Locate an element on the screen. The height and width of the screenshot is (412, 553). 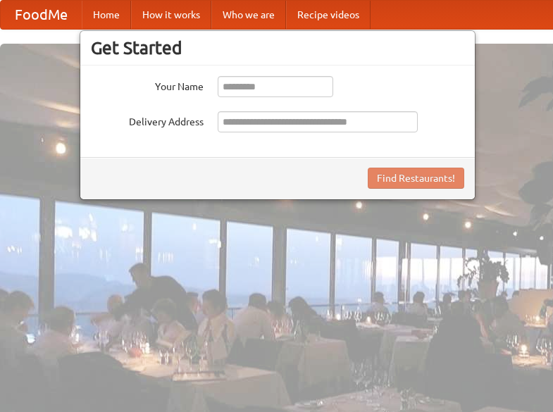
label: Your Name is located at coordinates (147, 85).